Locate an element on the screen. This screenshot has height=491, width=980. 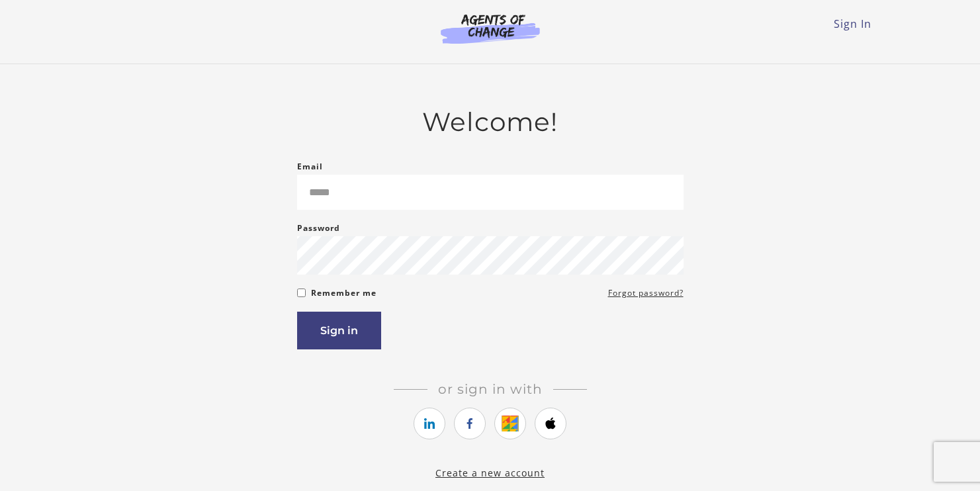
span: Or sign in with is located at coordinates (491, 390).